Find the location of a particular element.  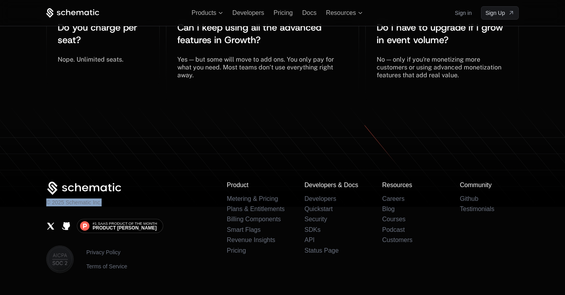

a: Plans & Entitlements is located at coordinates (256, 209).